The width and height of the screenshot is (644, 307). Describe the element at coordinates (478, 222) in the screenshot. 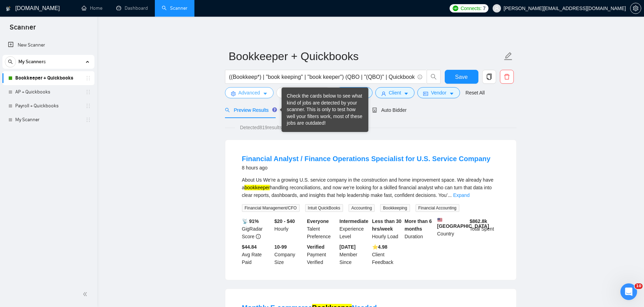

I see `b: $ 862.8k` at that location.